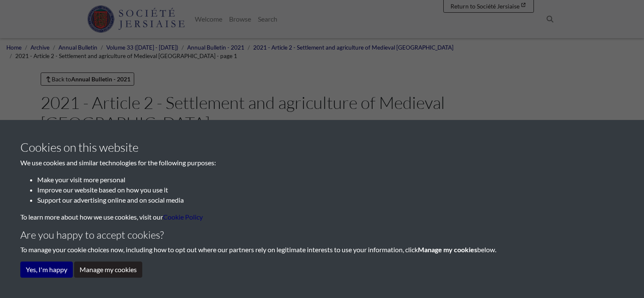 The width and height of the screenshot is (644, 298). Describe the element at coordinates (322, 235) in the screenshot. I see `h4: Are you happy to accept cookies?` at that location.